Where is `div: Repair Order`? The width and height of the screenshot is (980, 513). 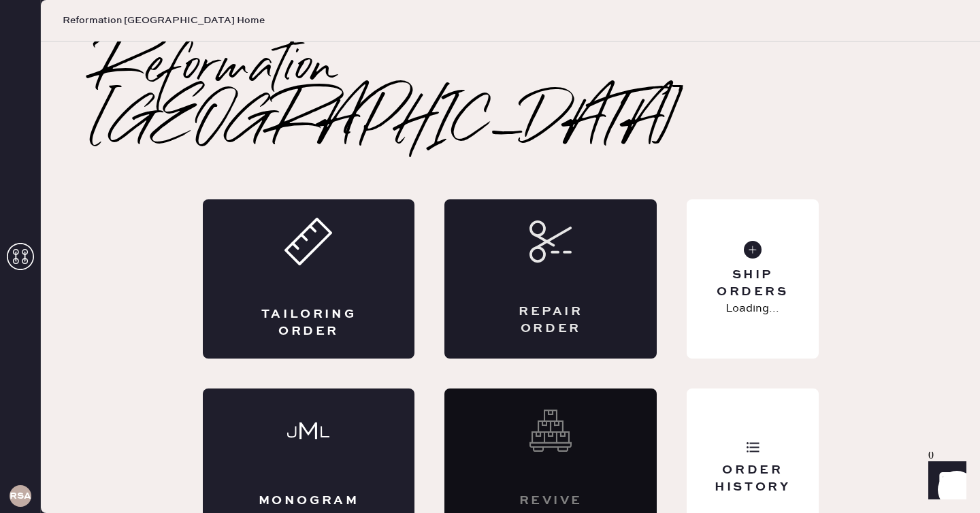
div: Repair Order is located at coordinates (550, 321).